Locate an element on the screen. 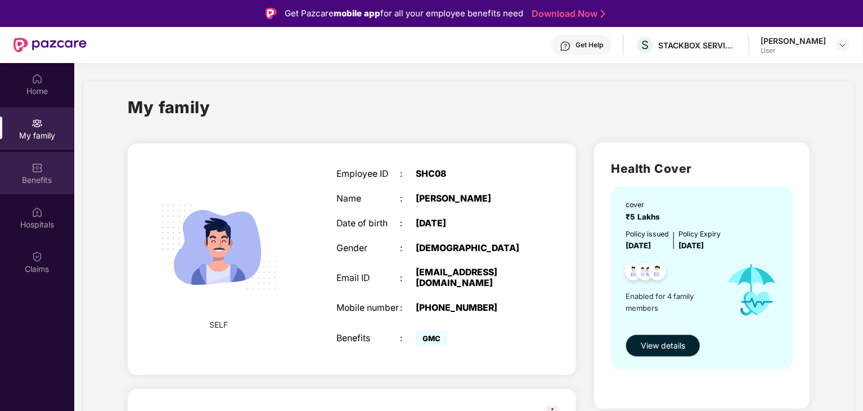 The width and height of the screenshot is (863, 411). img: svg+xml;base64,PHN2ZyBpZD0iQ2xhaW0iIHhtbG5zPSJodHRwOi8vd3d3LnczLm9yZy8yMDAwL3N2ZyIgd2lkdGg9IjIwIi... is located at coordinates (37, 256).